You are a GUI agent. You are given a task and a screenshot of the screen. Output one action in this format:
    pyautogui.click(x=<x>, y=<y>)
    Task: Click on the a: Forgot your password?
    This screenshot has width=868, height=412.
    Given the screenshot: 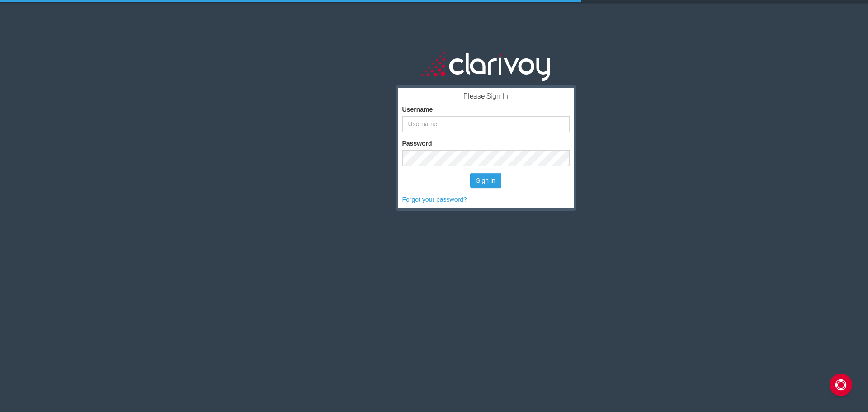 What is the action you would take?
    pyautogui.click(x=434, y=199)
    